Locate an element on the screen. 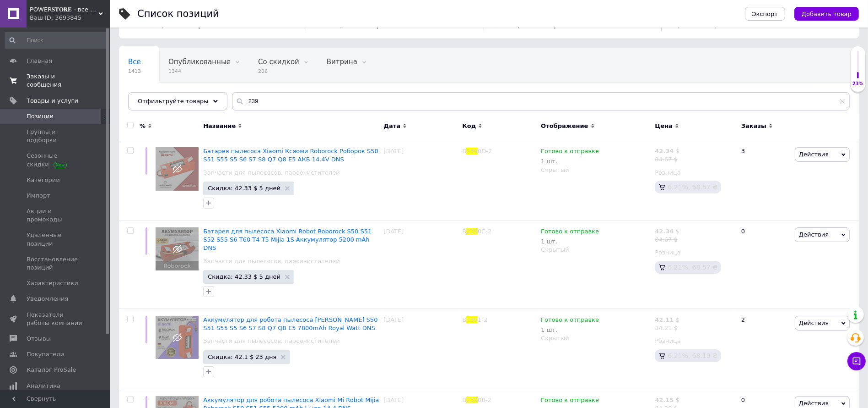 The width and height of the screenshot is (868, 408). a: Батарея пылесоса Xiaomi Ксяоми Roborock Роборок S50 S51 S55 S5 S6 S7 S8 Q7 Q8 E5 АКБ 14.4V DNS is located at coordinates (290, 155).